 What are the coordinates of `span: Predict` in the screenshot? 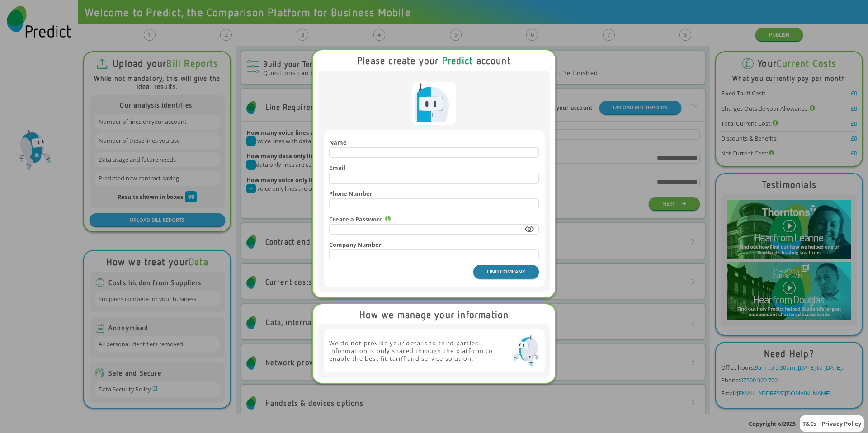 It's located at (457, 61).